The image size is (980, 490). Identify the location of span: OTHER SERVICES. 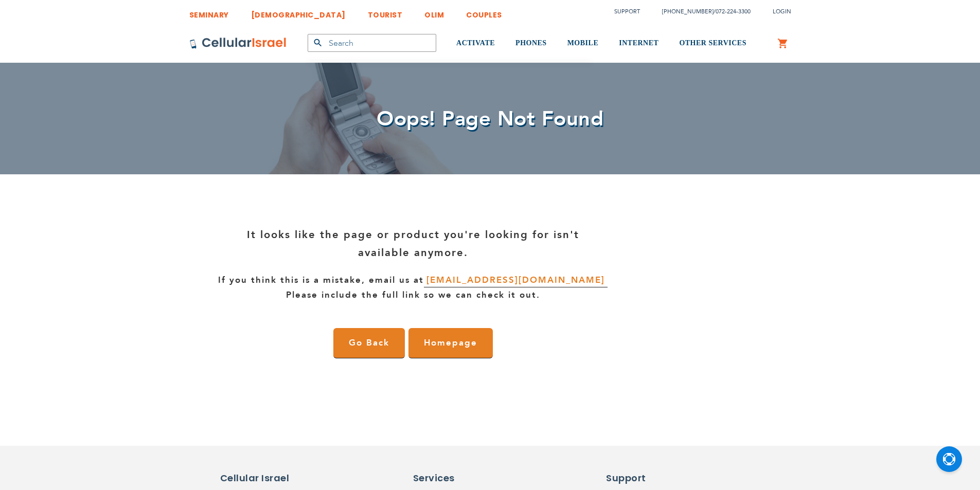
(712, 43).